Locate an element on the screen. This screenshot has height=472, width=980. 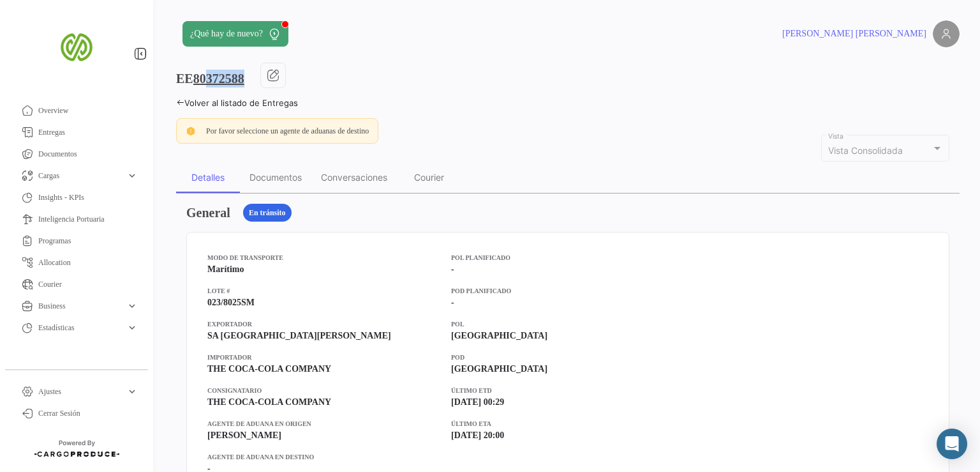
a: Allocation is located at coordinates (77, 262).